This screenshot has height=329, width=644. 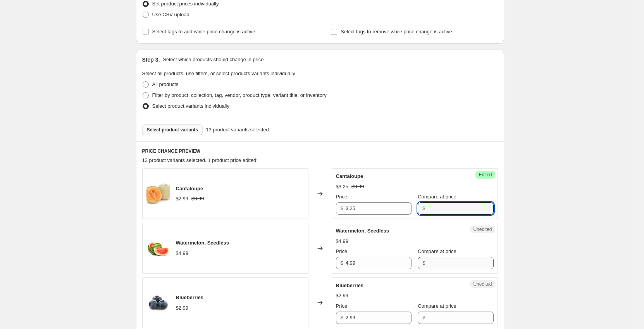 What do you see at coordinates (213, 60) in the screenshot?
I see `p: Select which products should change in price` at bounding box center [213, 60].